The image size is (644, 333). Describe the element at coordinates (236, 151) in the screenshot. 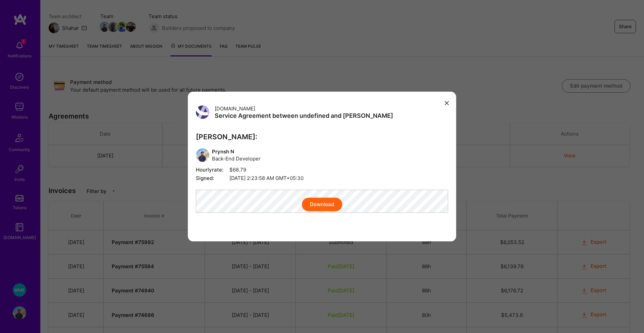

I see `span: Prynsh N` at that location.